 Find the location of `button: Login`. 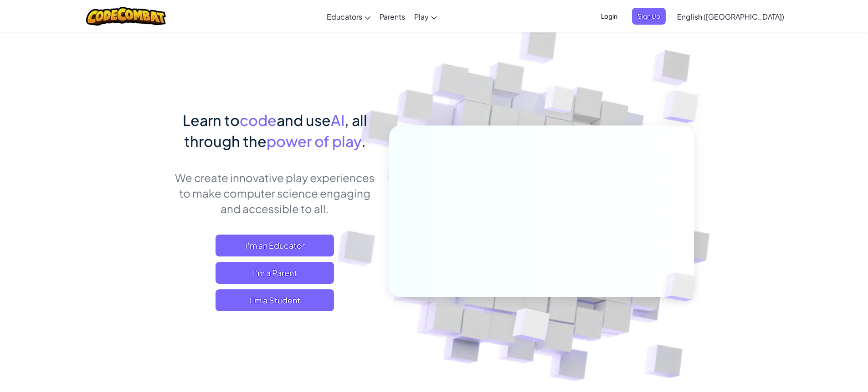

button: Login is located at coordinates (609, 16).